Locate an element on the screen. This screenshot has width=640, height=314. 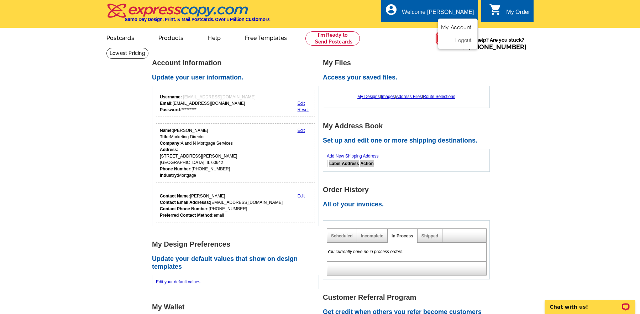
h1: My Address Book is located at coordinates (408, 126).